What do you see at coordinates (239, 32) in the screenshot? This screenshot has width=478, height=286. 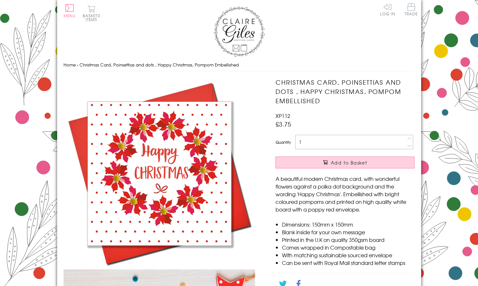 I see `img: Claire Giles Greetings Cards` at bounding box center [239, 32].